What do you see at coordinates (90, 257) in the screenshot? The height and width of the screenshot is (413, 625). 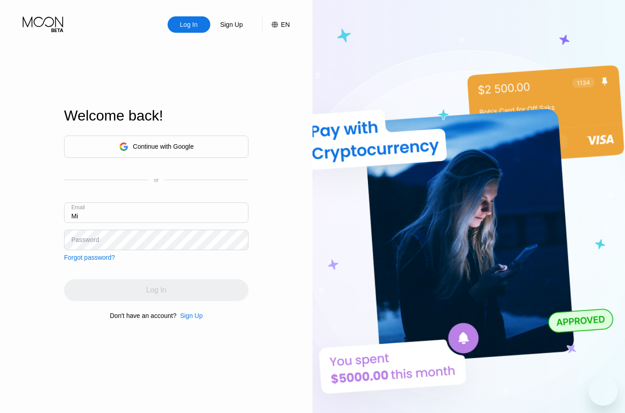 I see `div: Forgot password?` at bounding box center [90, 257].